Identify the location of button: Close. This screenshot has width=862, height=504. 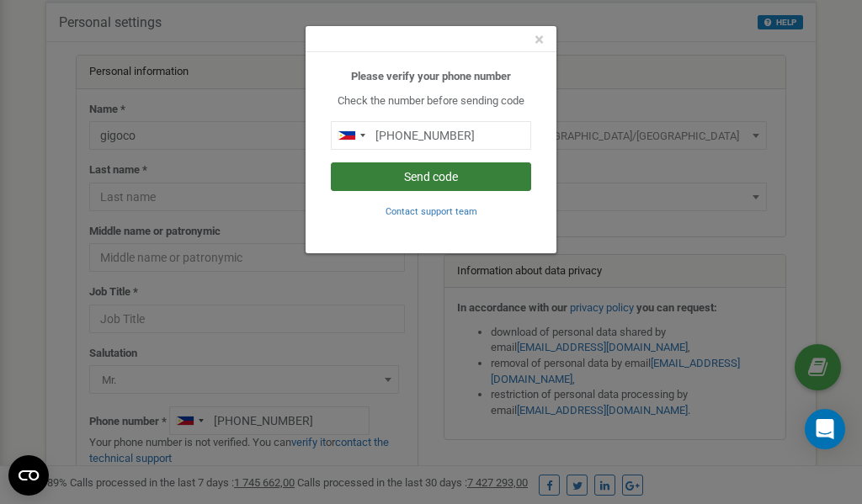
(539, 40).